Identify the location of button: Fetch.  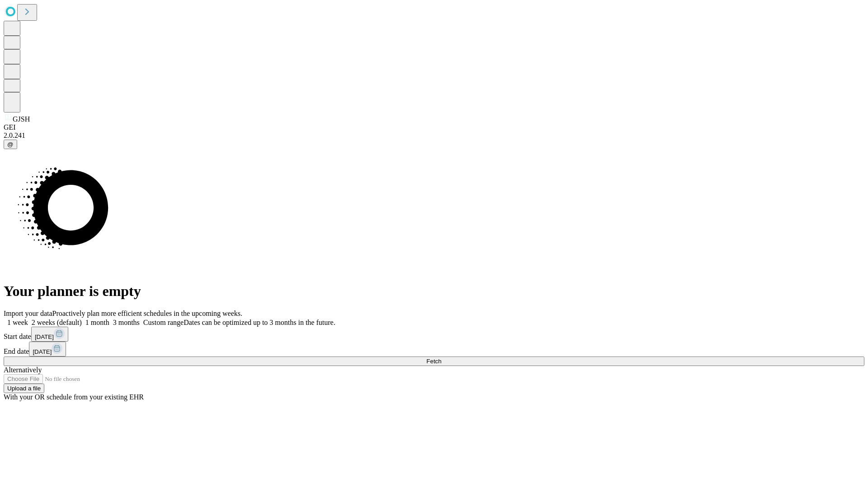
(434, 361).